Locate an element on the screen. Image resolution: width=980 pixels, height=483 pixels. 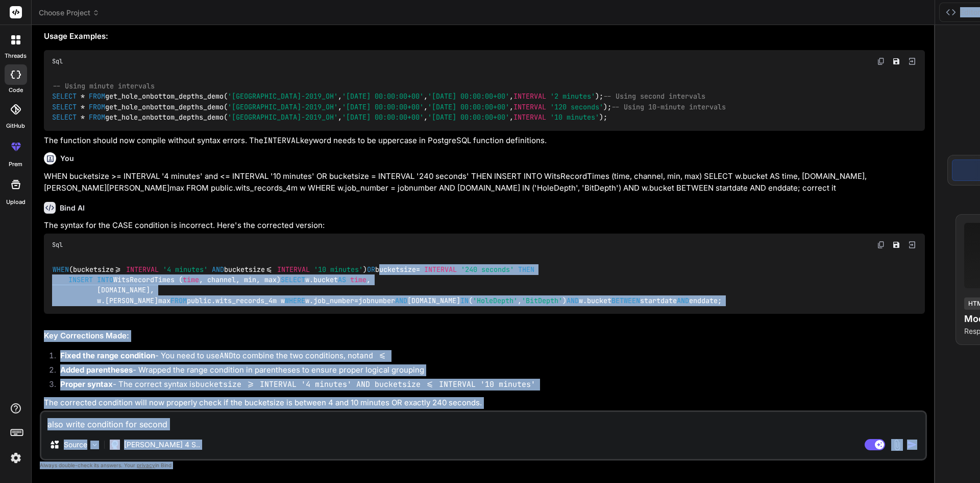
span: AS is located at coordinates (342, 280).